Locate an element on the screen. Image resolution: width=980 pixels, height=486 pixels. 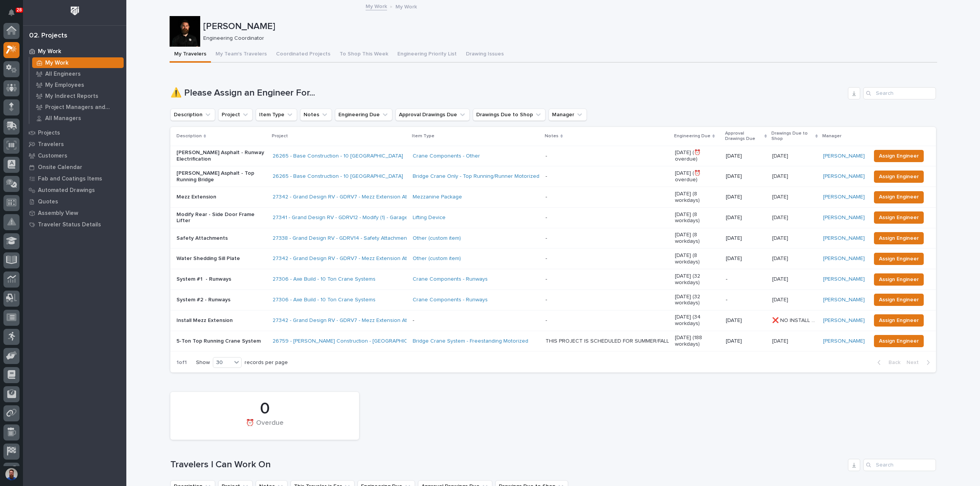
a: Mezzanine Package is located at coordinates (437, 197).